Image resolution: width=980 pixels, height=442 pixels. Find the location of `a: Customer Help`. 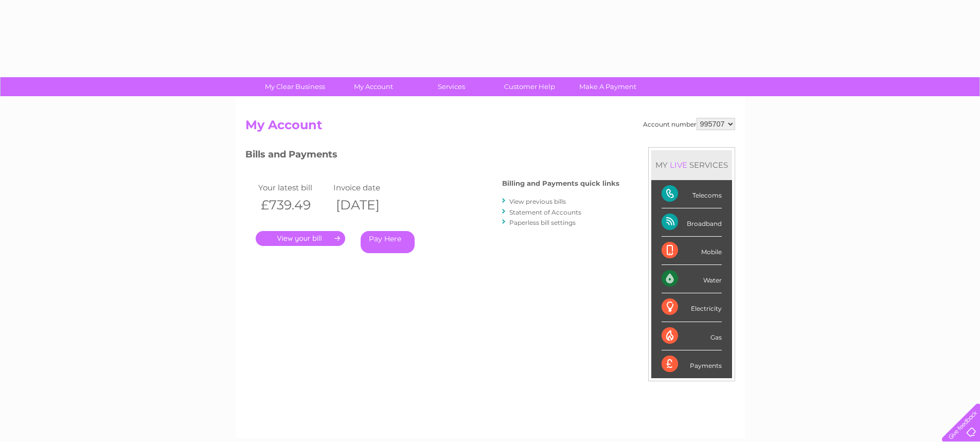

a: Customer Help is located at coordinates (529, 86).